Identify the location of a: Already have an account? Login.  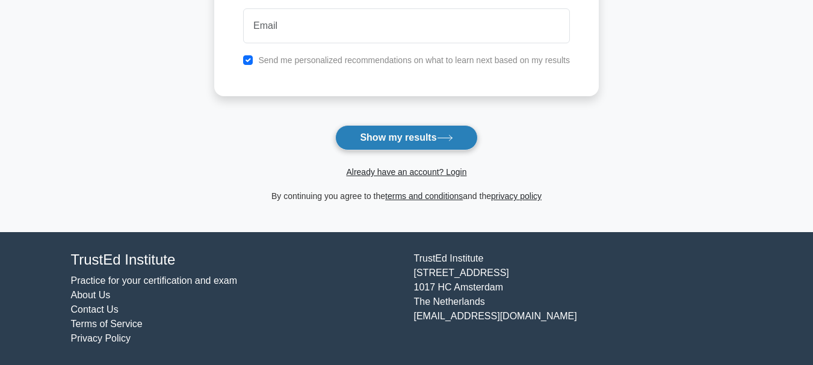
(406, 172).